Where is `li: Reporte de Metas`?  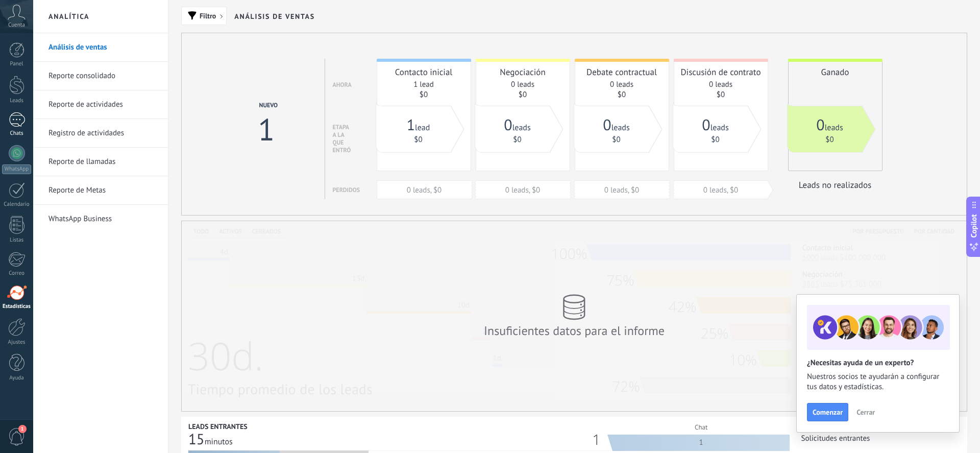
li: Reporte de Metas is located at coordinates (100, 190).